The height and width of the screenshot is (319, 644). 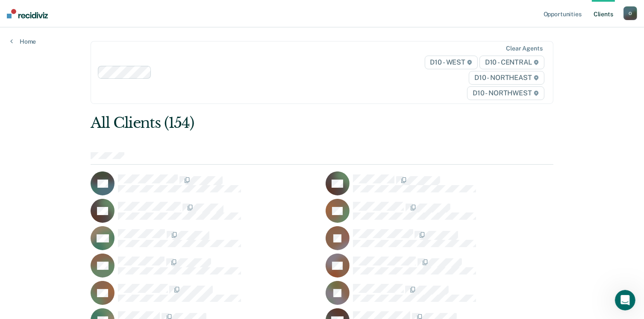 What do you see at coordinates (276, 123) in the screenshot?
I see `div: All Clients (154)` at bounding box center [276, 123].